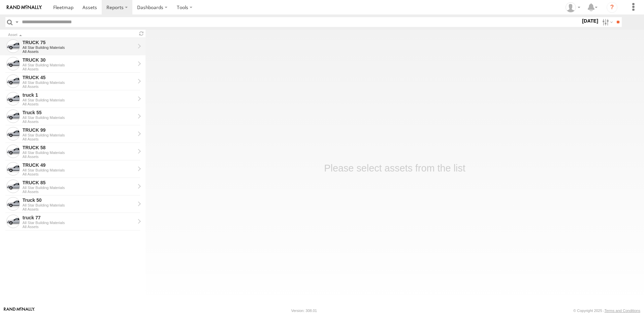  Describe the element at coordinates (79, 113) in the screenshot. I see `div: Truck 55 - View Asset History` at that location.